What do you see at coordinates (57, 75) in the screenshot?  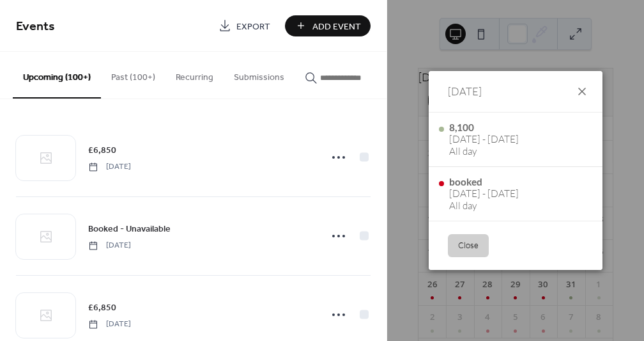 I see `button: Upcoming (100+)` at bounding box center [57, 75].